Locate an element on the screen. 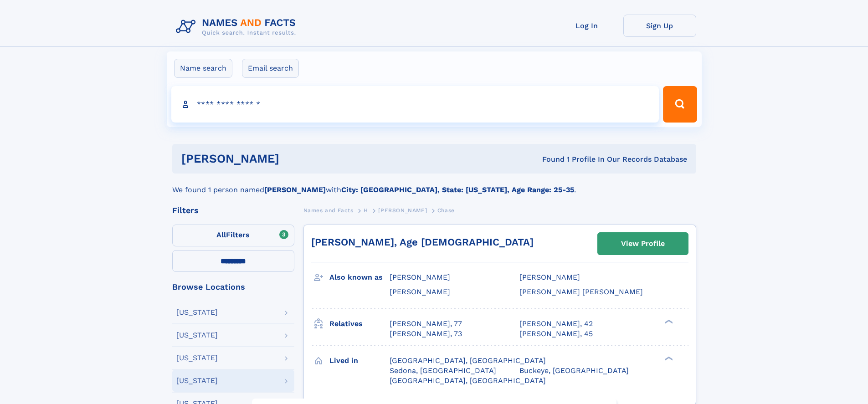  div: We found 1 person named with . is located at coordinates (434, 185).